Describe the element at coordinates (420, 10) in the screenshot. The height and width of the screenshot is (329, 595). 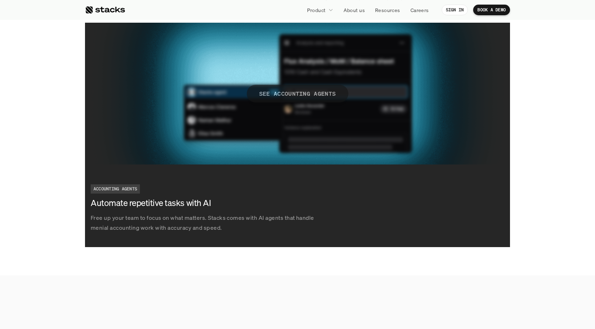
I see `p: Careers` at that location.